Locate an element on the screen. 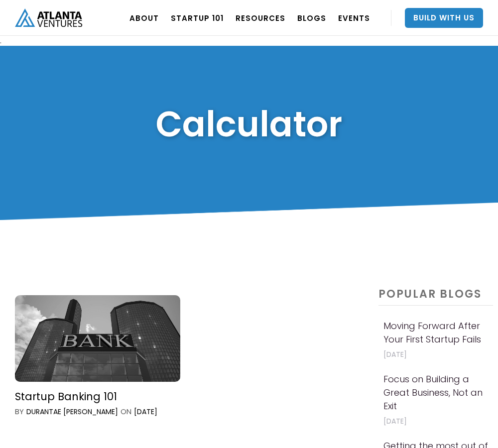  h4: Focus on Building a Great Business, Not an Exit is located at coordinates (436, 392).